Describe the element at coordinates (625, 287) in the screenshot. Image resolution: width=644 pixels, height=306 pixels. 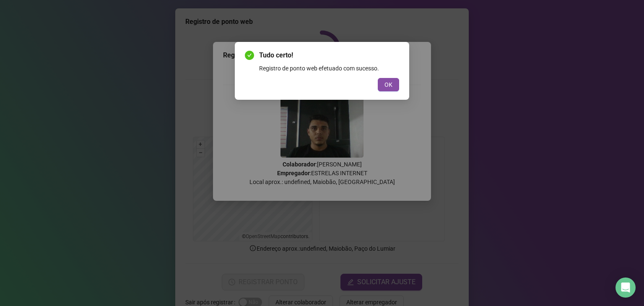
I see `div: Open Intercom Messenger` at that location.